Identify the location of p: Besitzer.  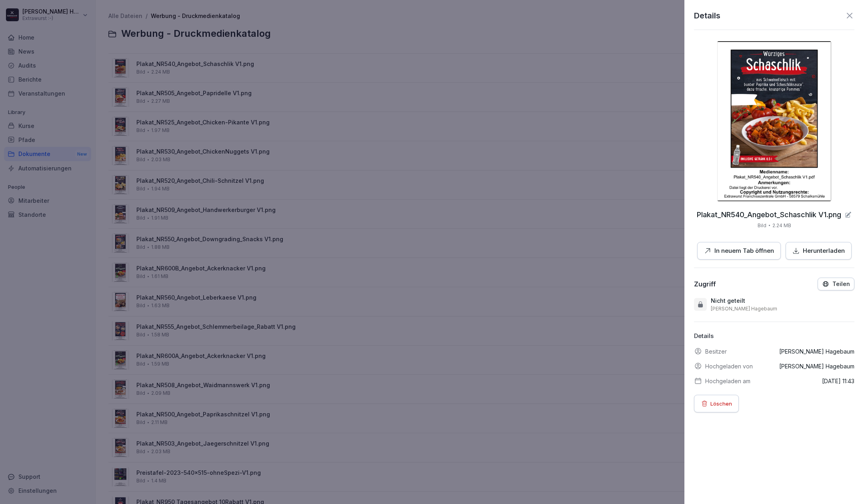
(716, 351).